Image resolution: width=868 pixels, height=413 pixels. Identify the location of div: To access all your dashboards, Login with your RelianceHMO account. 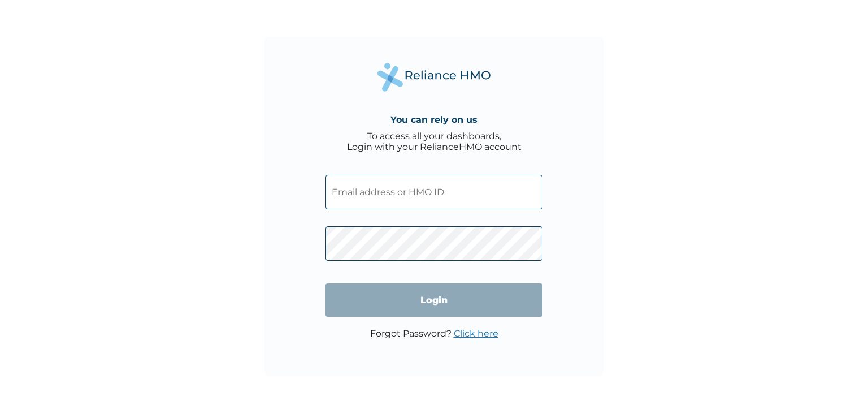
(434, 141).